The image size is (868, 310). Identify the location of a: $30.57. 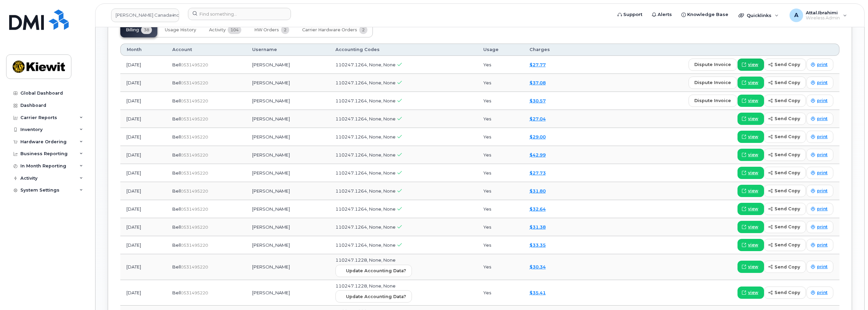
(538, 101).